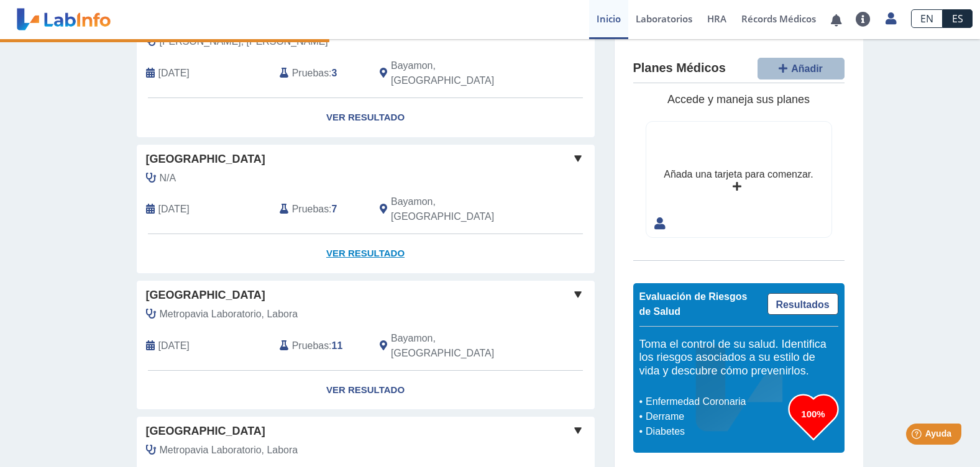  Describe the element at coordinates (334, 73) in the screenshot. I see `b: 3` at that location.